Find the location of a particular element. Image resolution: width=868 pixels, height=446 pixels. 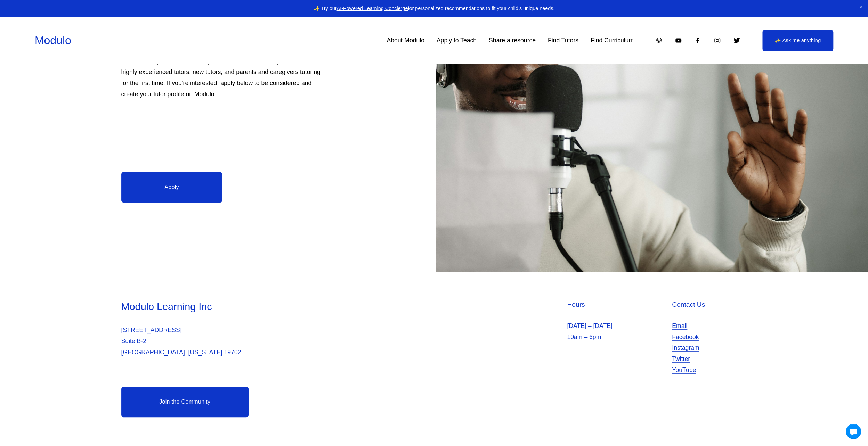

p: We’re looking for passionate in-person and on-line instructors to join our community of teachers.... is located at coordinates (225, 67).